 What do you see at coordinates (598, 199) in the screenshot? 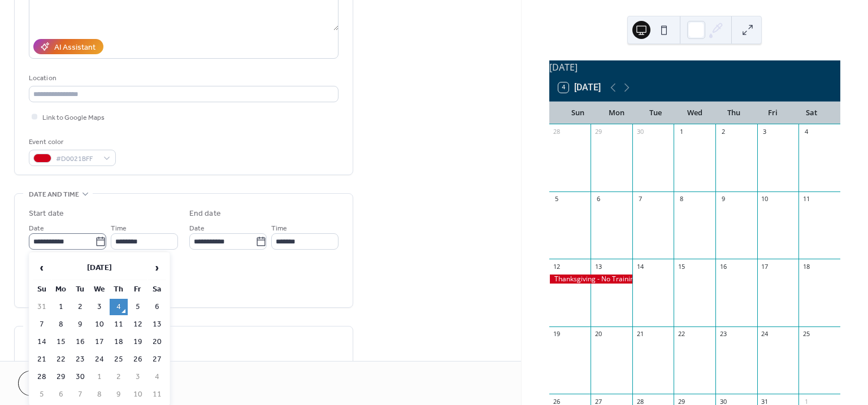
I see `div: 6` at bounding box center [598, 199].